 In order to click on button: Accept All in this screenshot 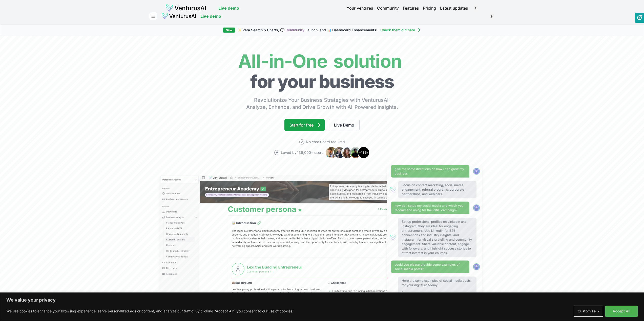, I will do `click(621, 311)`.